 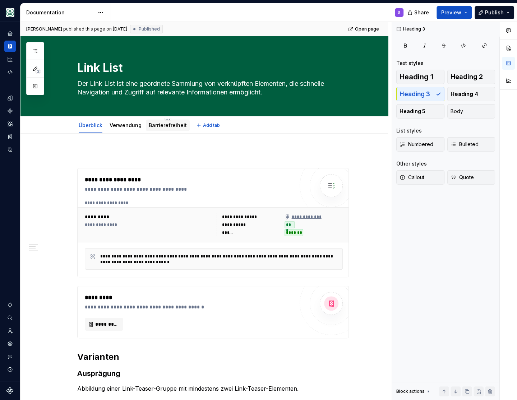 What do you see at coordinates (471, 111) in the screenshot?
I see `button: Body` at bounding box center [471, 111].